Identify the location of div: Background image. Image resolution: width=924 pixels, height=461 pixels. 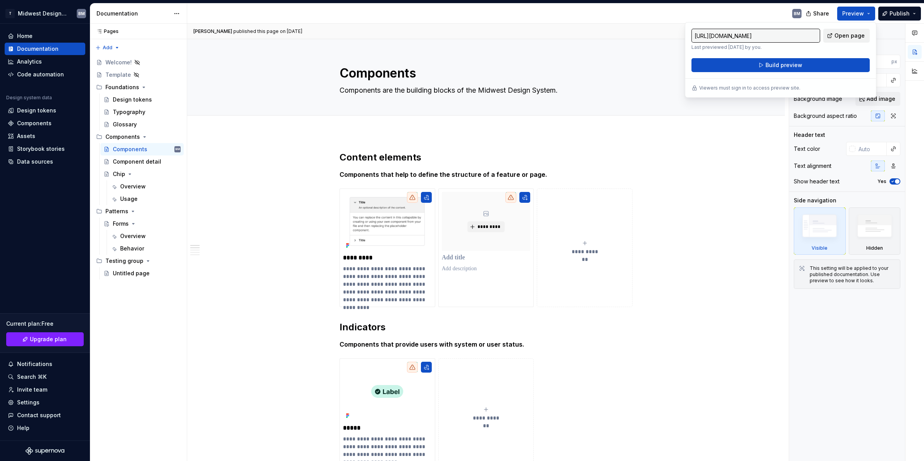
(818, 99).